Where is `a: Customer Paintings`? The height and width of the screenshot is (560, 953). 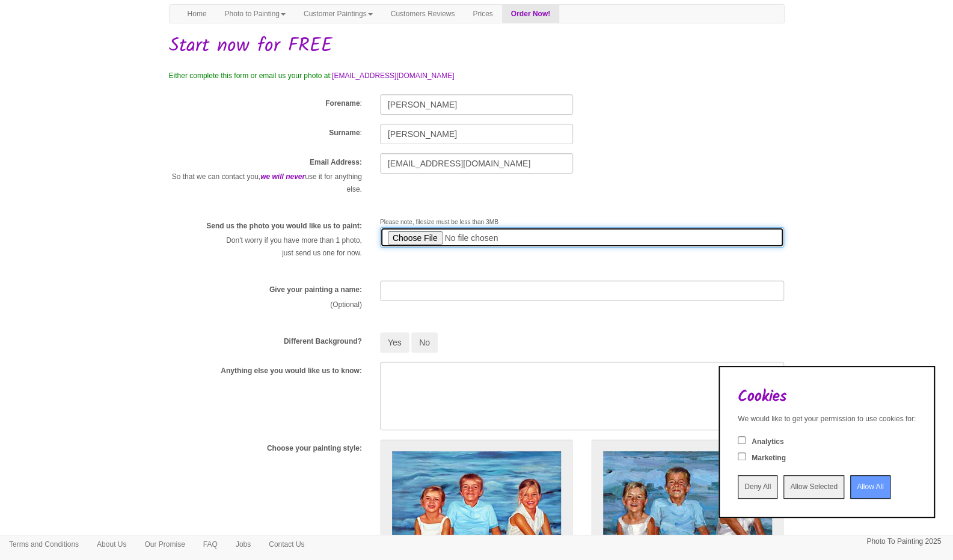
a: Customer Paintings is located at coordinates (337, 14).